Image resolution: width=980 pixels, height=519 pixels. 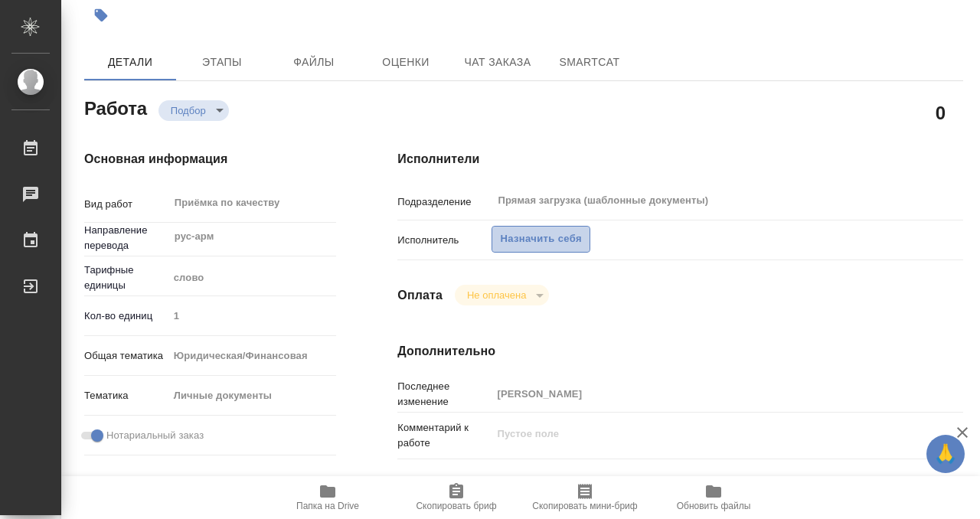 What do you see at coordinates (188, 110) in the screenshot?
I see `button: Подбор` at bounding box center [188, 110].